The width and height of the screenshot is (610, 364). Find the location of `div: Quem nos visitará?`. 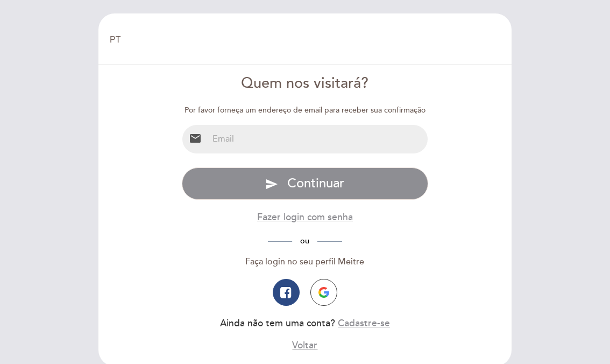

div: Quem nos visitará? is located at coordinates (305, 83).